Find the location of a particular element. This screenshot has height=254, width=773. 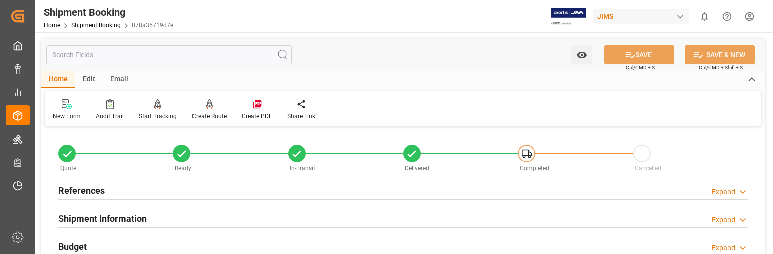

h2: Budget is located at coordinates (72, 246).